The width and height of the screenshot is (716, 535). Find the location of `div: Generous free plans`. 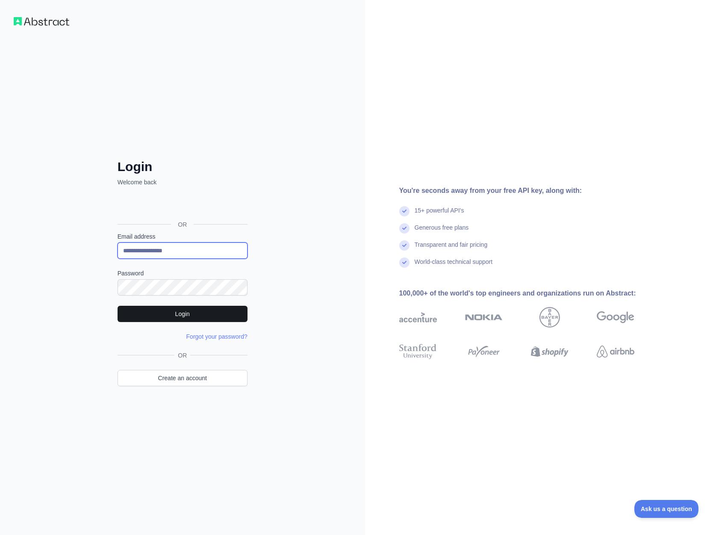

div: Generous free plans is located at coordinates (442, 232).